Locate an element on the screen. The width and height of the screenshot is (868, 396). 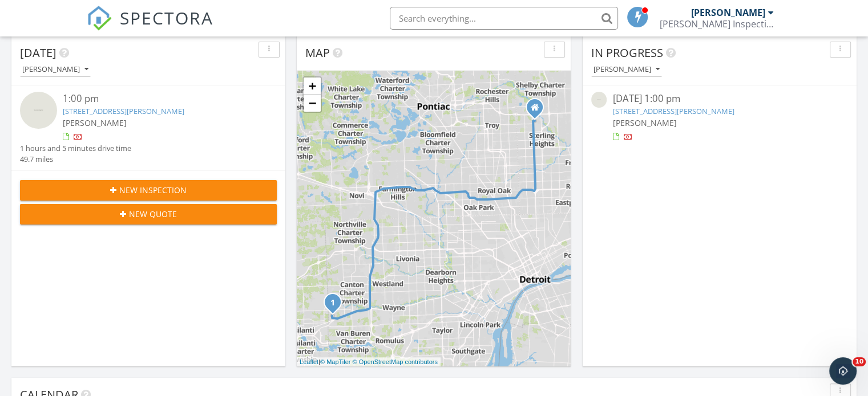
div: 49.7 miles is located at coordinates (75, 159).